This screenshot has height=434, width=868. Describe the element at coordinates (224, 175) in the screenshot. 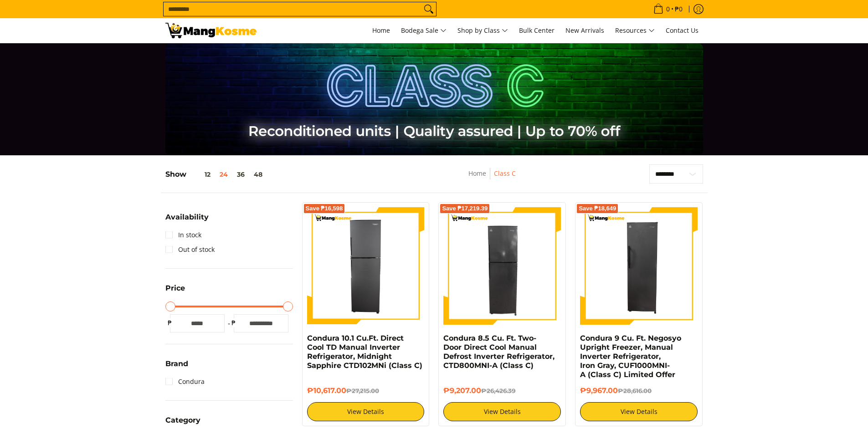

I see `button: 24` at that location.